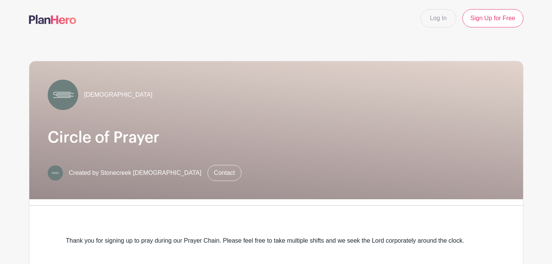  Describe the element at coordinates (53, 19) in the screenshot. I see `img: logo-507f7623f17ff9eddc593b1ce0a138ce2505c220e1c5a4e2b4648c50719b7d32.svg` at that location.